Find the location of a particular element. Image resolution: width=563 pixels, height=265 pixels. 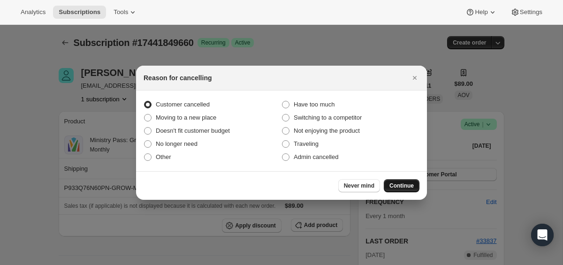

span: Other is located at coordinates (163, 157).